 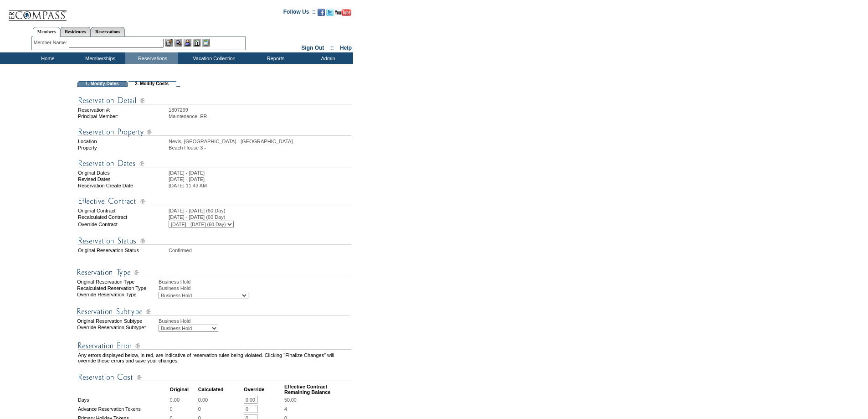 What do you see at coordinates (124, 400) in the screenshot?
I see `td: Days` at bounding box center [124, 400].